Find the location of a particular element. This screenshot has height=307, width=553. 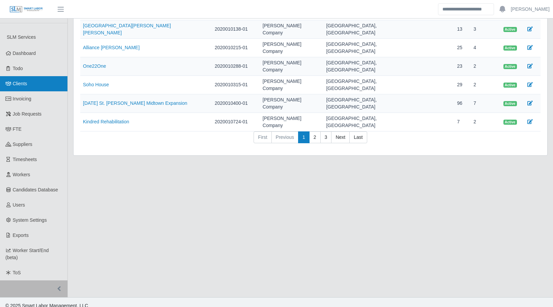

td: 29 is located at coordinates (462, 85).